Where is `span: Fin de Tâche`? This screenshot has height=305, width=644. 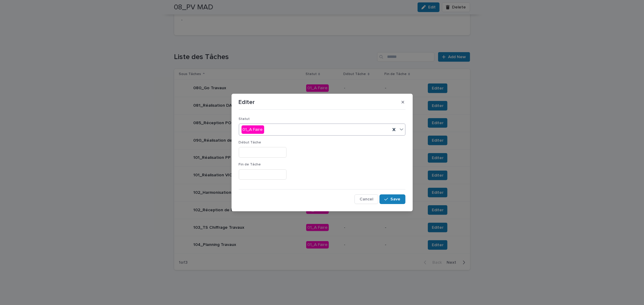 span: Fin de Tâche is located at coordinates (250, 165).